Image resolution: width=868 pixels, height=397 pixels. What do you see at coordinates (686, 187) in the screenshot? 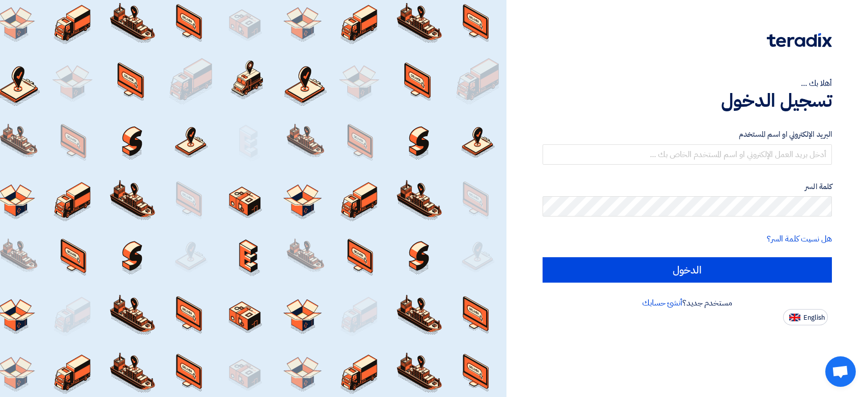
I see `label: كلمة السر` at bounding box center [686, 187].